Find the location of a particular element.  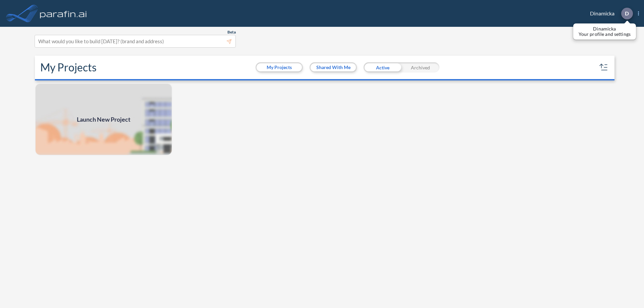

div: Archived is located at coordinates (420, 67).